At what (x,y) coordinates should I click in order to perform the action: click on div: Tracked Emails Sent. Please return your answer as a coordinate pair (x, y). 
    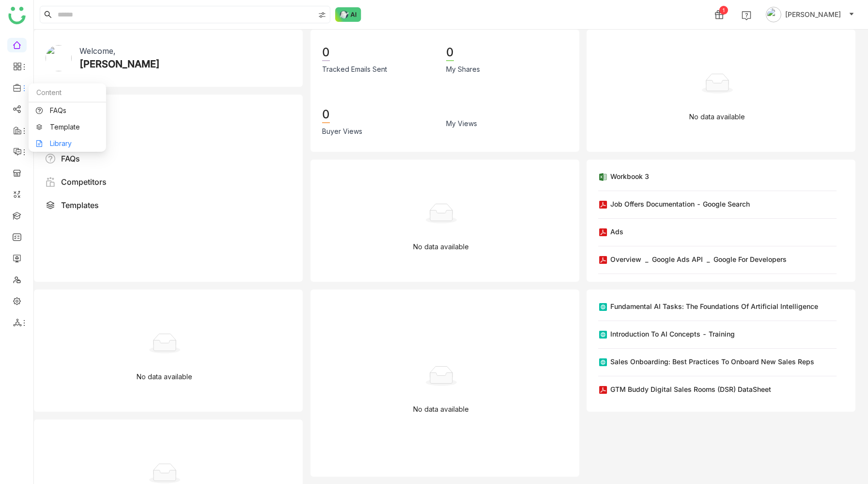
    Looking at the image, I should click on (355, 69).